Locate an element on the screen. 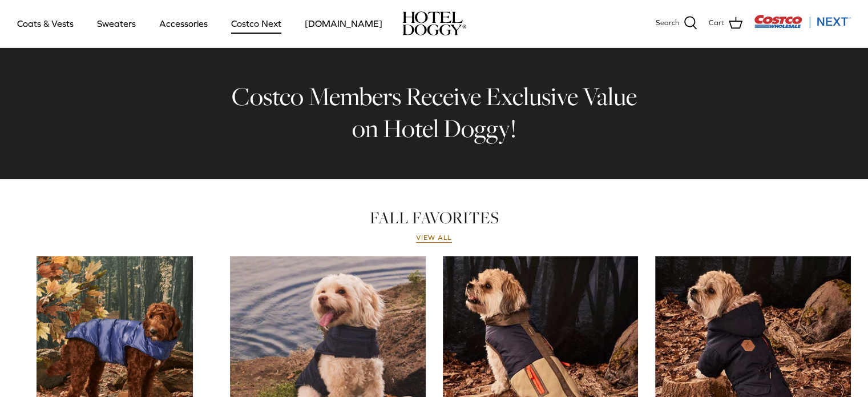 The height and width of the screenshot is (397, 868). img: hoteldoggycom is located at coordinates (434, 23).